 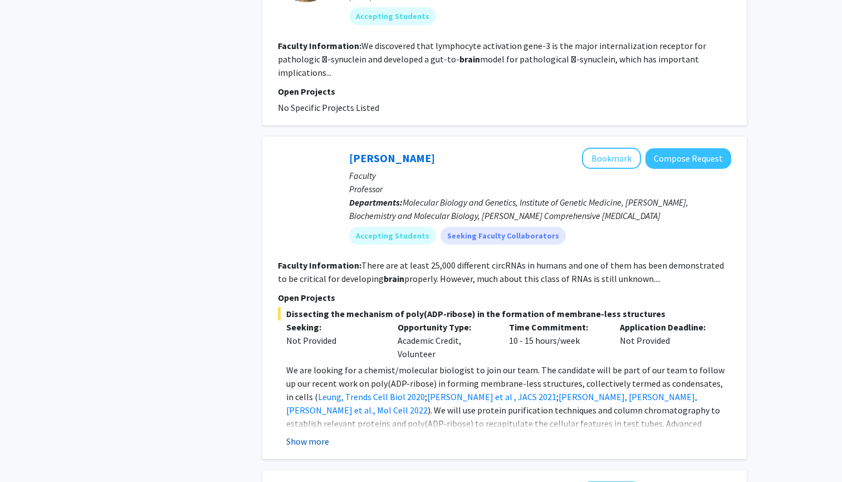 What do you see at coordinates (329, 108) in the screenshot?
I see `span: No Specific Projects Listed` at bounding box center [329, 108].